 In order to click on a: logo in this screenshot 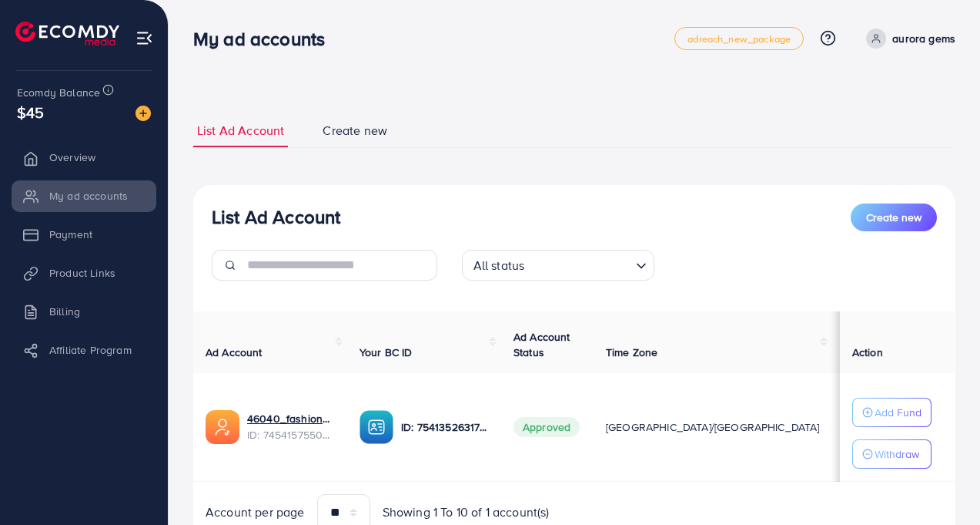, I will do `click(67, 33)`.